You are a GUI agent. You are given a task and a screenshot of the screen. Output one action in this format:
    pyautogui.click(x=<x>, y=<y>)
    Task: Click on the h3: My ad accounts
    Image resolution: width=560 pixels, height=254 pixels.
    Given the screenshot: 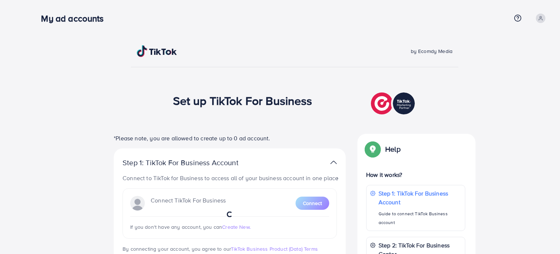 What is the action you would take?
    pyautogui.click(x=75, y=18)
    